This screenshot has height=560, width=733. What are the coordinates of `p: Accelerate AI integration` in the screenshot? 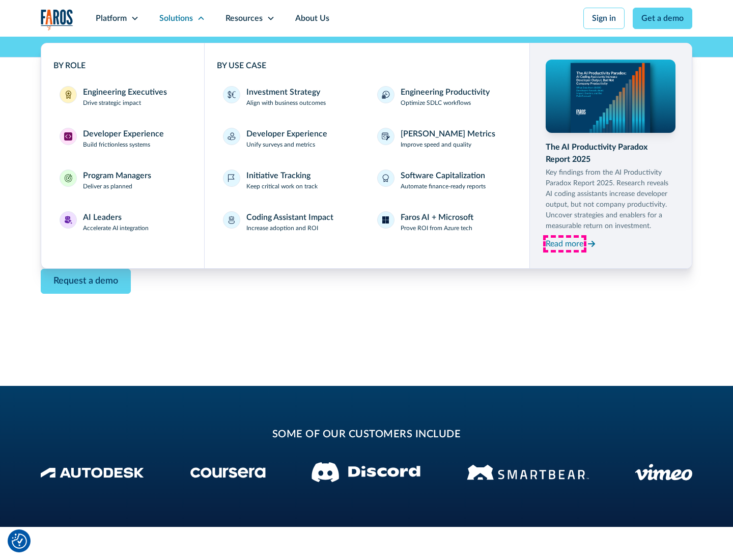 It's located at (115, 228).